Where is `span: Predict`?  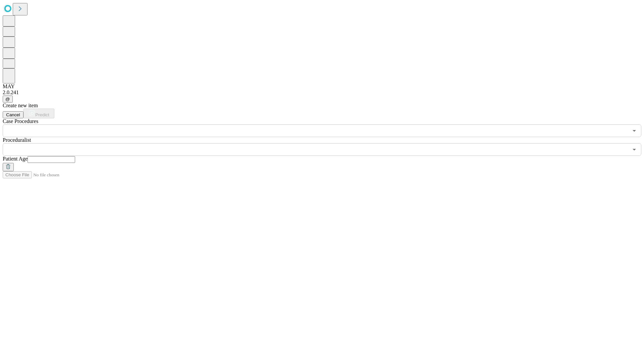 span: Predict is located at coordinates (42, 115).